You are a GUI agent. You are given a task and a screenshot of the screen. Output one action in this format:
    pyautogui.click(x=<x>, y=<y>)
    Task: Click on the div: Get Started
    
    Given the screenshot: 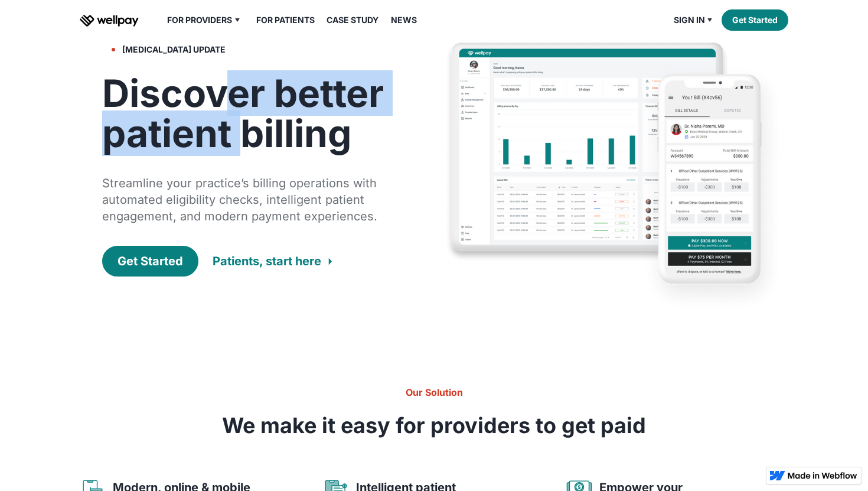 What is the action you would take?
    pyautogui.click(x=150, y=261)
    